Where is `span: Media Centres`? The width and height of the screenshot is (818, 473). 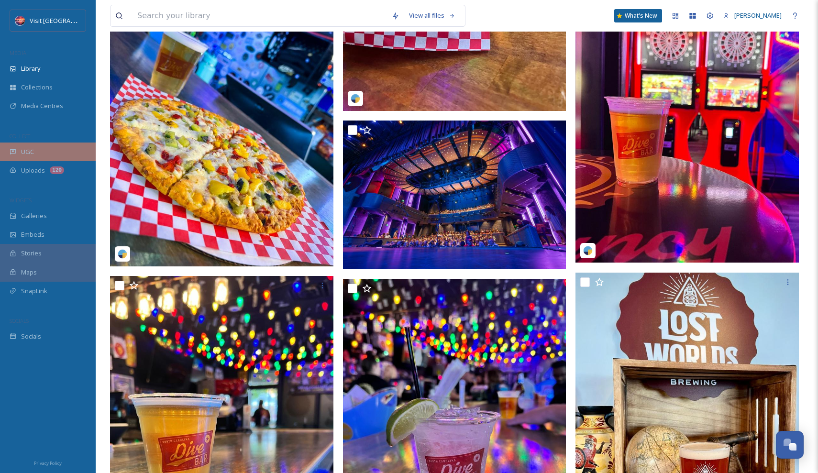
span: Media Centres is located at coordinates (42, 106).